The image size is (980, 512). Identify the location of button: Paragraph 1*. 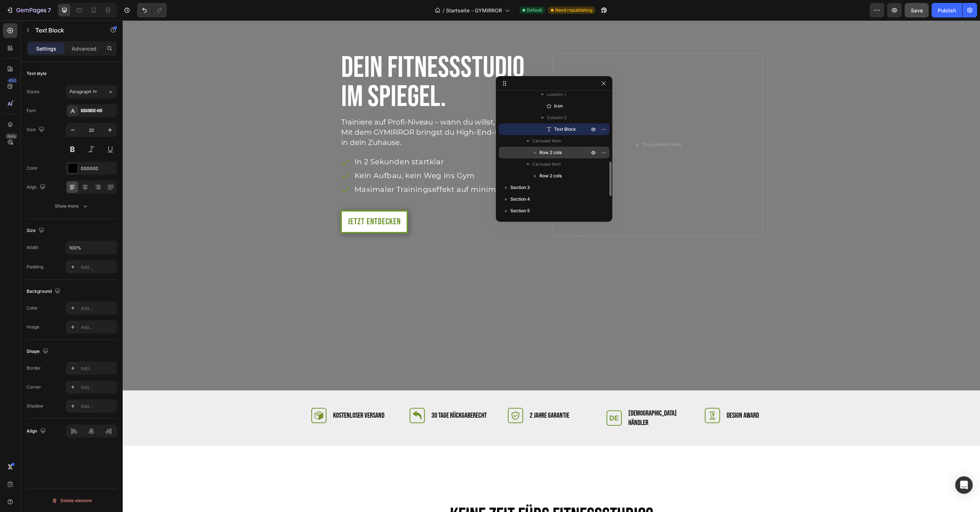
(91, 92).